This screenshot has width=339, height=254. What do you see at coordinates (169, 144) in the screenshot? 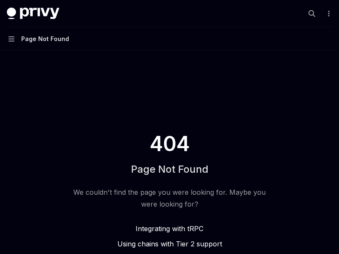
I see `span: 404` at bounding box center [169, 144].